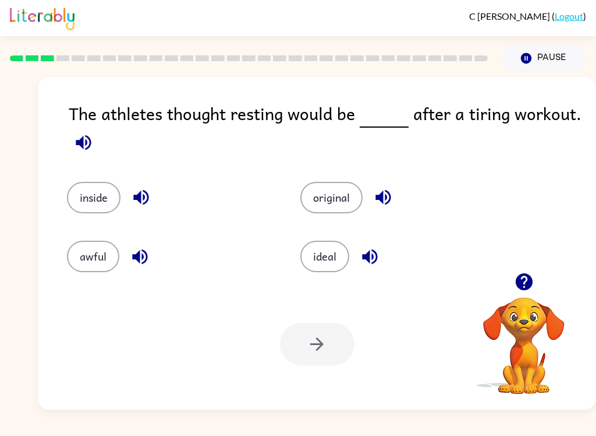 Image resolution: width=596 pixels, height=436 pixels. I want to click on img: Literably, so click(42, 17).